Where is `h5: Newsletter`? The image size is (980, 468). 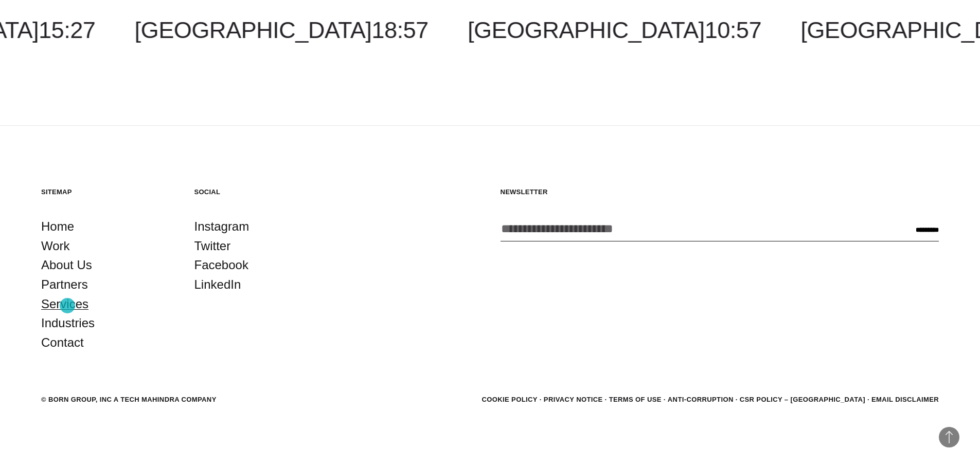 h5: Newsletter is located at coordinates (719, 192).